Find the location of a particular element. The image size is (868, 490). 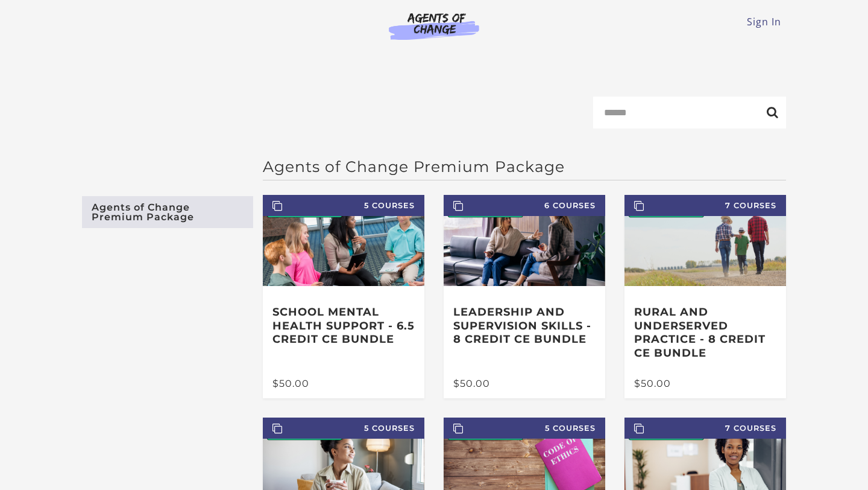

h3: Rural and Underserved Practice - 8 Credit CE Bundle is located at coordinates (705, 332).